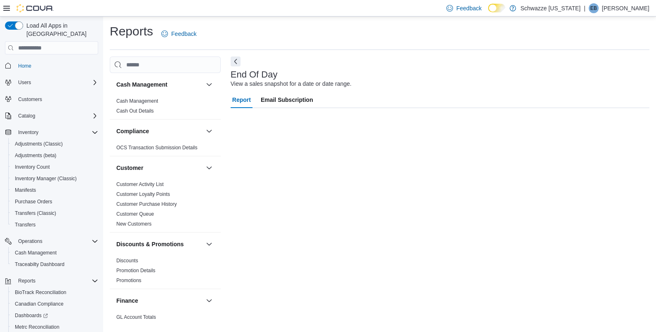 The height and width of the screenshot is (332, 656). What do you see at coordinates (159, 168) in the screenshot?
I see `button: Customer` at bounding box center [159, 168].